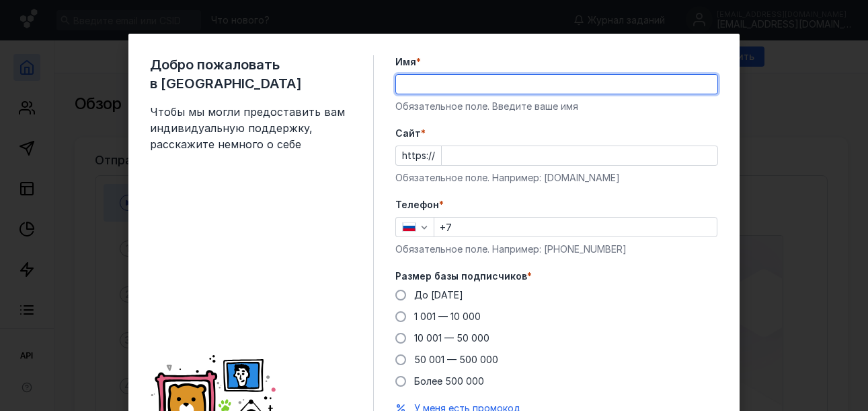 This screenshot has height=411, width=868. What do you see at coordinates (449, 380) in the screenshot?
I see `span: Более 500 000` at bounding box center [449, 380].